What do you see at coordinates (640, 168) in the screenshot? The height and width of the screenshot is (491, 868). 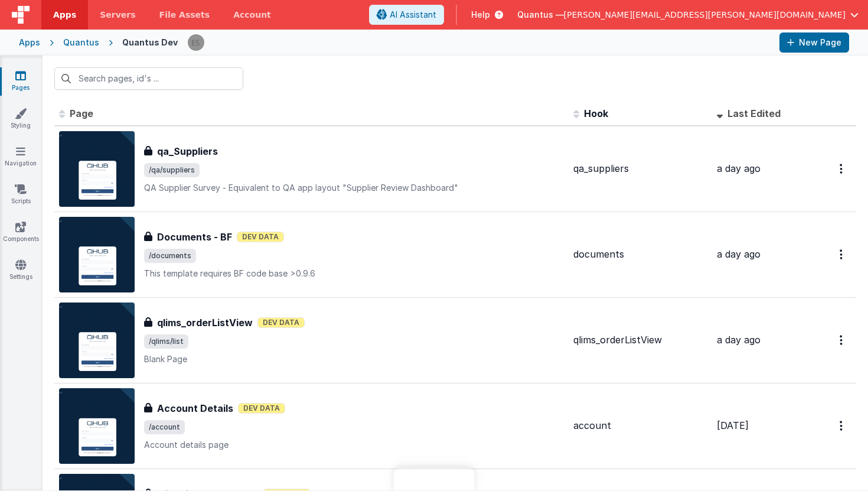 I see `div: qa_suppliers` at bounding box center [640, 168].